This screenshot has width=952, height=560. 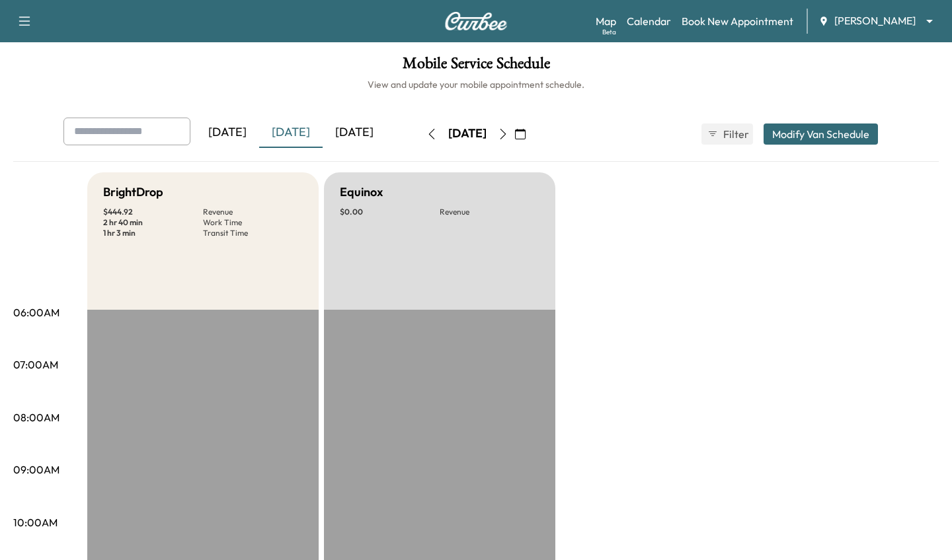 What do you see at coordinates (476, 85) in the screenshot?
I see `h6: View and update your mobile appointment schedule.` at bounding box center [476, 85].